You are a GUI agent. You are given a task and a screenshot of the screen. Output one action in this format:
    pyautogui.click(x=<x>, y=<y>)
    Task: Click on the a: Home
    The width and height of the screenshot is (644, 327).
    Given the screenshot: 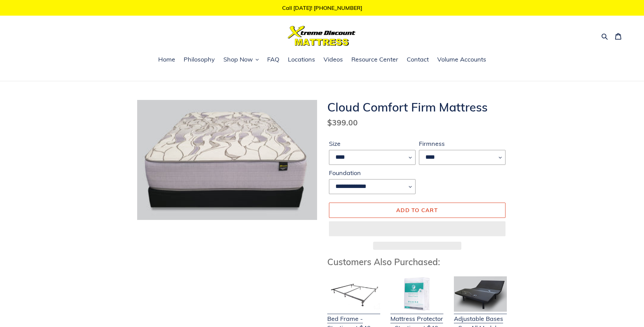 What is the action you would take?
    pyautogui.click(x=167, y=60)
    